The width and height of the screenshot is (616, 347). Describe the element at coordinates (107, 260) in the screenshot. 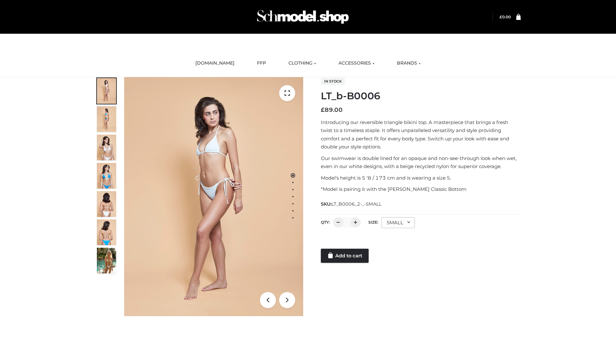

I see `img: Arieltop_CloudNine_AzureSky2.jpg` at that location.